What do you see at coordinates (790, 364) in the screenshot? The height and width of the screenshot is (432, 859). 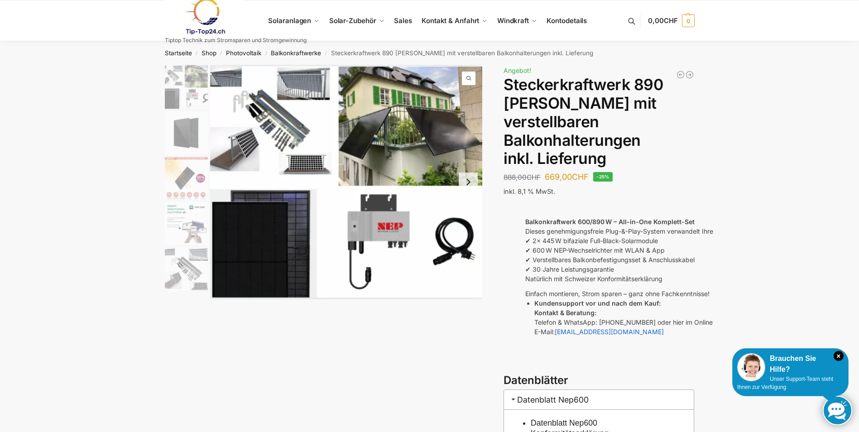 I see `div: Brauchen Sie Hilfe?` at bounding box center [790, 364].